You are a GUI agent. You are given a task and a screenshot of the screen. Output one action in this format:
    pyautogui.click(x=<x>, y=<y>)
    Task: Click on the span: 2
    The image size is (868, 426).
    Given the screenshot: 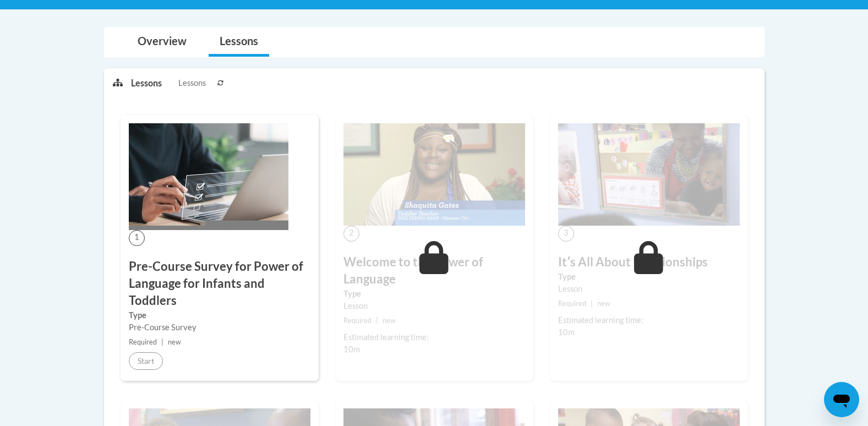 What is the action you would take?
    pyautogui.click(x=351, y=233)
    